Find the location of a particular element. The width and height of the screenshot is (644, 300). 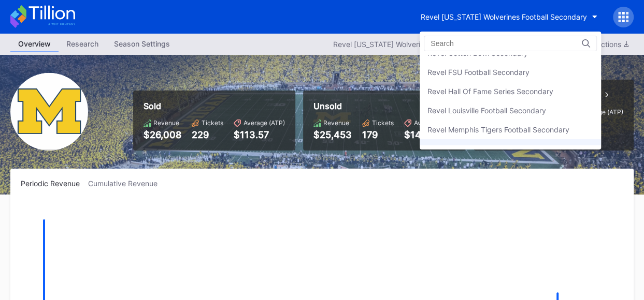

div: Revel Hall Of Fame Series Secondary is located at coordinates (490, 91).